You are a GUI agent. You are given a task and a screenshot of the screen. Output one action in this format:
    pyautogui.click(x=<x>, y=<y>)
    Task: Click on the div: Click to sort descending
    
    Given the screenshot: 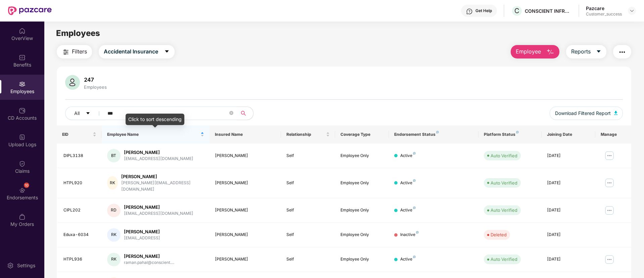 What is the action you would take?
    pyautogui.click(x=155, y=119)
    